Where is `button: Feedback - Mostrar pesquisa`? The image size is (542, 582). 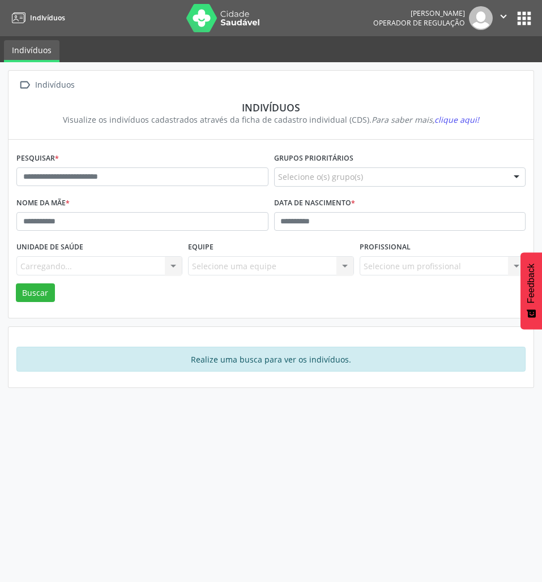
button: Feedback - Mostrar pesquisa is located at coordinates (531, 291).